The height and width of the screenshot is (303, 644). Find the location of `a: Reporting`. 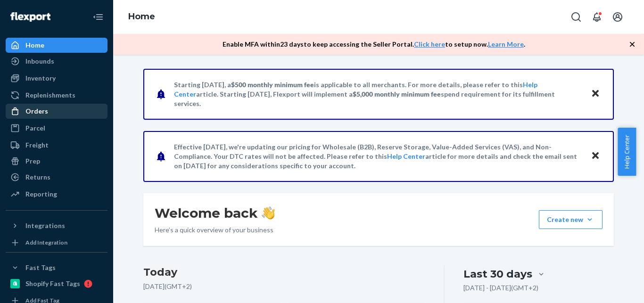

a: Reporting is located at coordinates (57, 194).